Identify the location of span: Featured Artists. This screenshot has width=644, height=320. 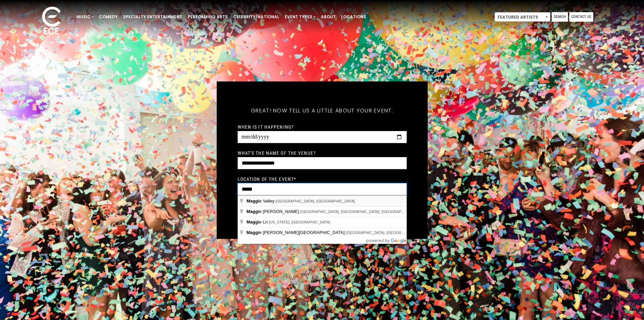
(522, 17).